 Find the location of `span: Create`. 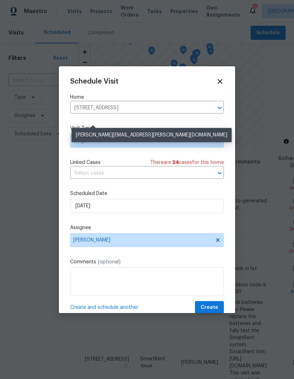

span: Create is located at coordinates (209, 307).